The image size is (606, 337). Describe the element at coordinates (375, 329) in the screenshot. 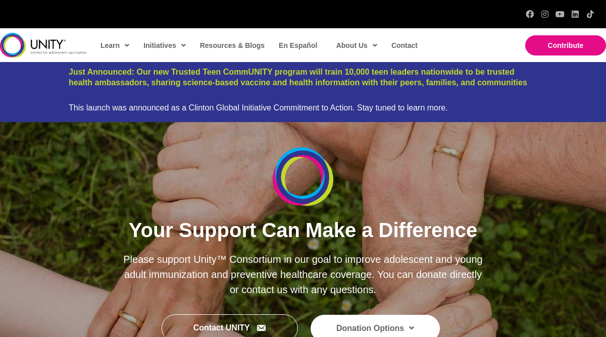

I see `span: Donation Options` at that location.